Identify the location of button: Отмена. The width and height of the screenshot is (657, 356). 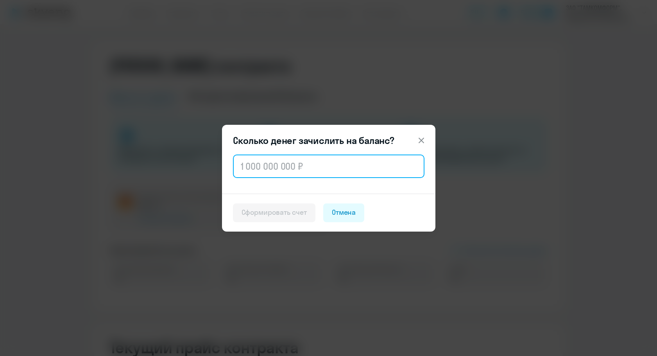
(344, 213).